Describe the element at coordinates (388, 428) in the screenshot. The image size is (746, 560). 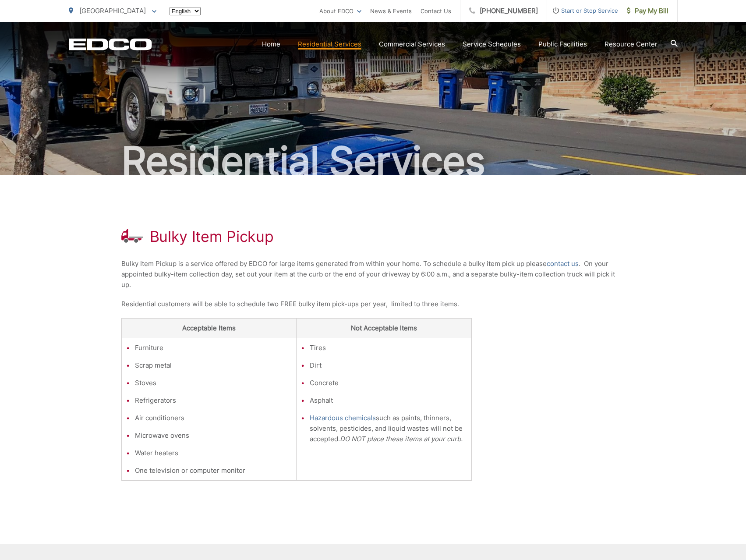
I see `li: such as paints, thinners, solvents, pesticides, and liquid wastes will not be accepted.` at that location.